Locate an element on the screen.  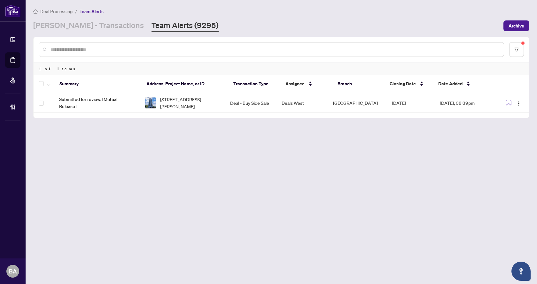
td: Deals West is located at coordinates (302, 103).